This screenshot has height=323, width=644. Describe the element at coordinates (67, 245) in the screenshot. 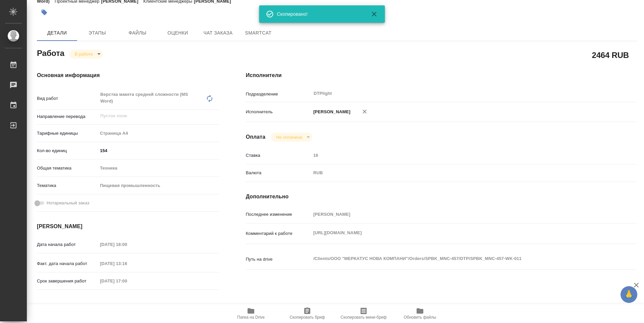

I see `p: Дата начала работ` at that location.